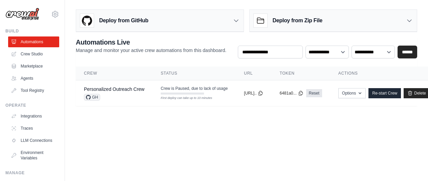 This screenshot has height=181, width=428. I want to click on button: Options, so click(352, 93).